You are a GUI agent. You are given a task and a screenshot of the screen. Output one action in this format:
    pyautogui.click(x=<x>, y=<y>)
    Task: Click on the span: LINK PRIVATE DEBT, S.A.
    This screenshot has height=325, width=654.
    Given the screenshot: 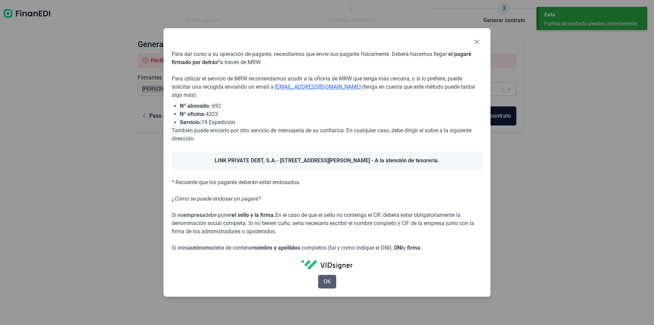 What is the action you would take?
    pyautogui.click(x=246, y=160)
    